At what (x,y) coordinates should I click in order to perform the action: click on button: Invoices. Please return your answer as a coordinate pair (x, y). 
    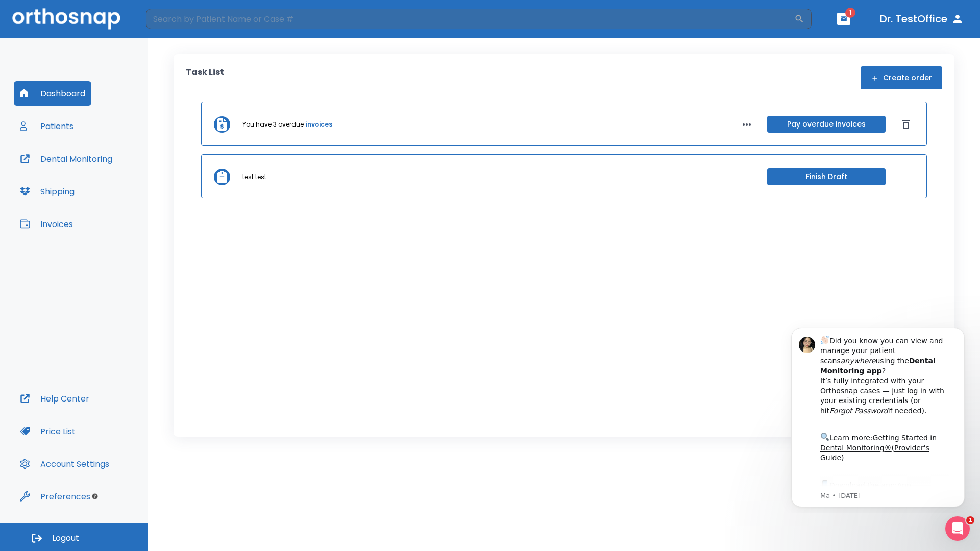
    Looking at the image, I should click on (47, 224).